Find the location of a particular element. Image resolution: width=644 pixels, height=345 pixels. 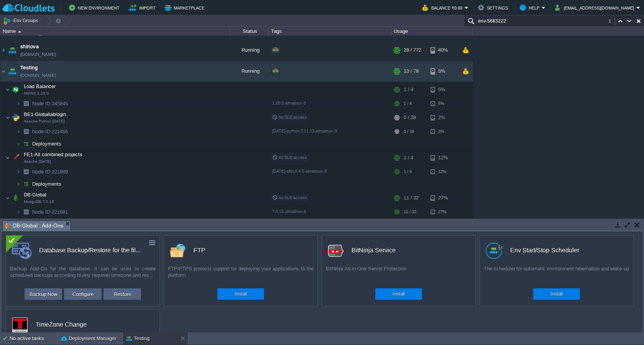

a: Node ID:221889 is located at coordinates (50, 172).